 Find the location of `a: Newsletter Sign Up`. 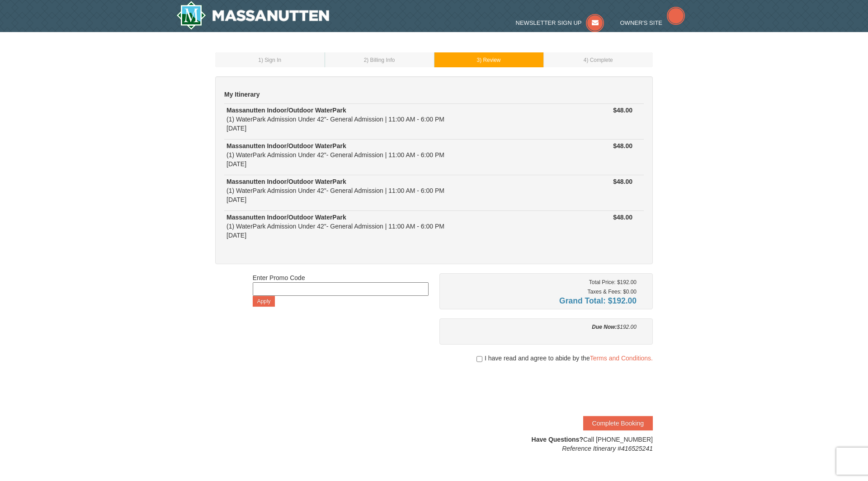

a: Newsletter Sign Up is located at coordinates (560, 23).